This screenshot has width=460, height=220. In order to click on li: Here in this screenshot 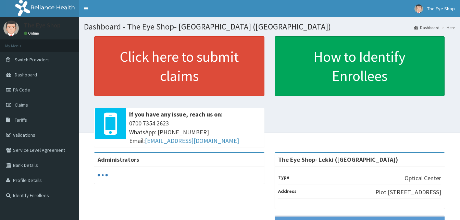, I will do `click(447, 27)`.